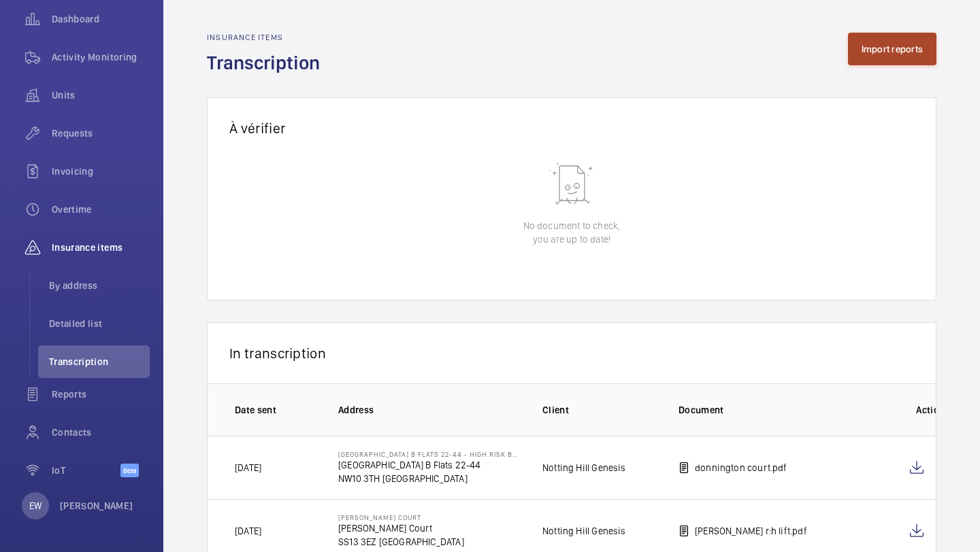  Describe the element at coordinates (741, 468) in the screenshot. I see `p: donnington court.pdf` at that location.